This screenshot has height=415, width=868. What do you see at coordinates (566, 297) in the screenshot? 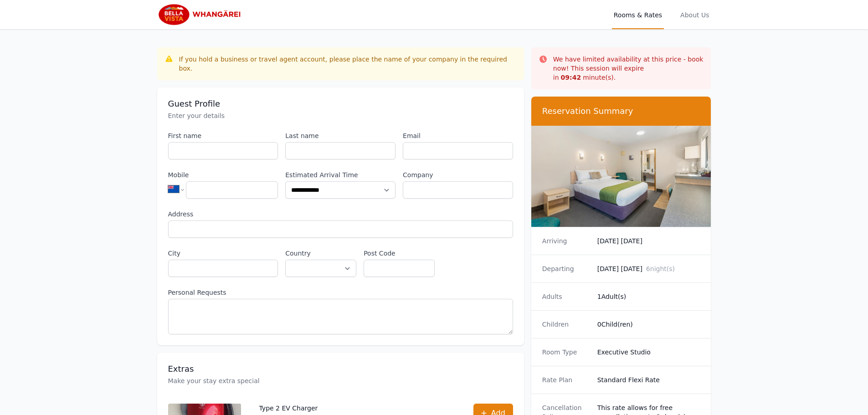
I see `dt: Adults` at bounding box center [566, 297].